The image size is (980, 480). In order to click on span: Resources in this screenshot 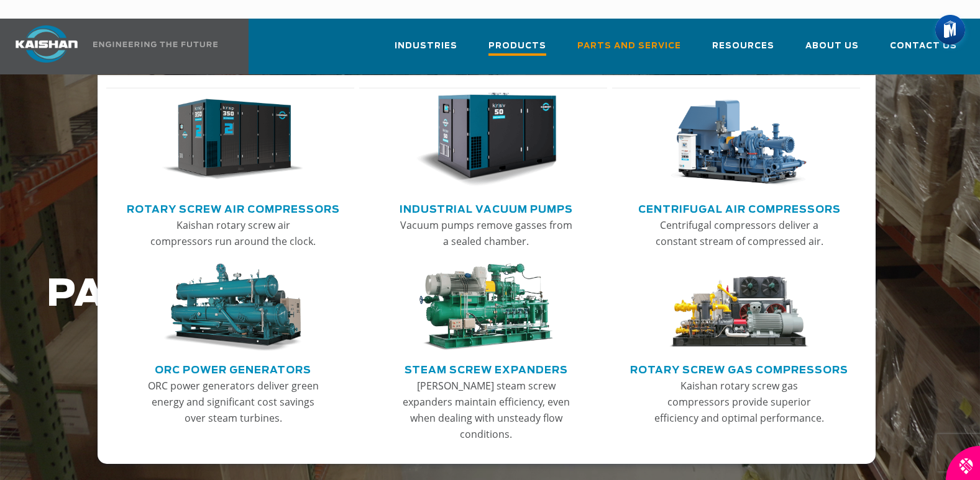, I will do `click(743, 46)`.